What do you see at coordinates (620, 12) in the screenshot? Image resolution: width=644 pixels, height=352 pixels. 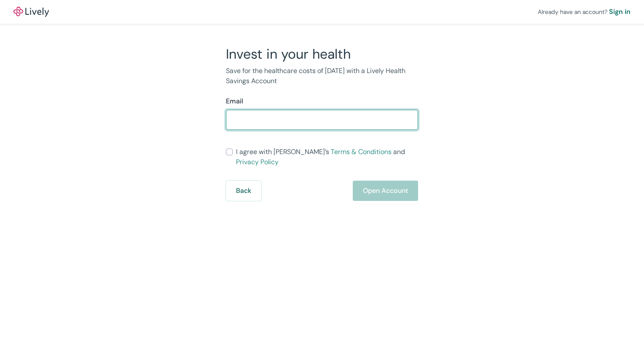 I see `div: Sign in` at bounding box center [620, 12].